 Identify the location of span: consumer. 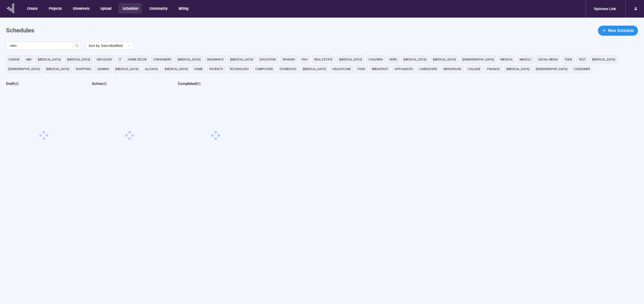
(582, 69).